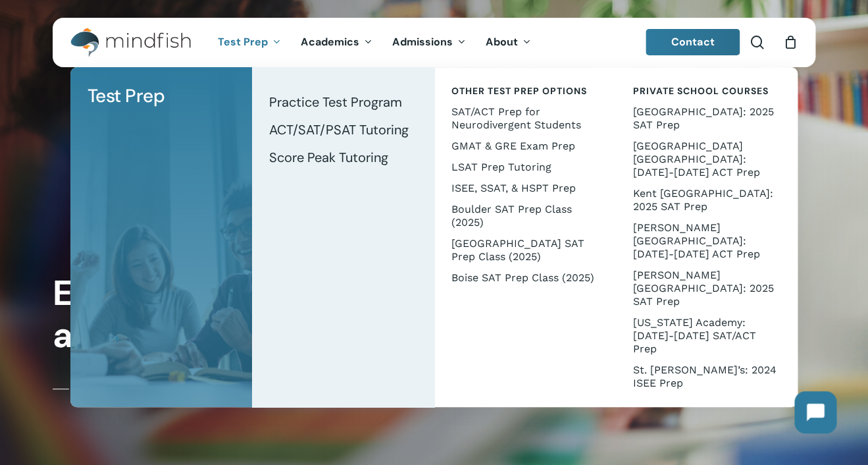 Image resolution: width=868 pixels, height=465 pixels. I want to click on span: About, so click(502, 42).